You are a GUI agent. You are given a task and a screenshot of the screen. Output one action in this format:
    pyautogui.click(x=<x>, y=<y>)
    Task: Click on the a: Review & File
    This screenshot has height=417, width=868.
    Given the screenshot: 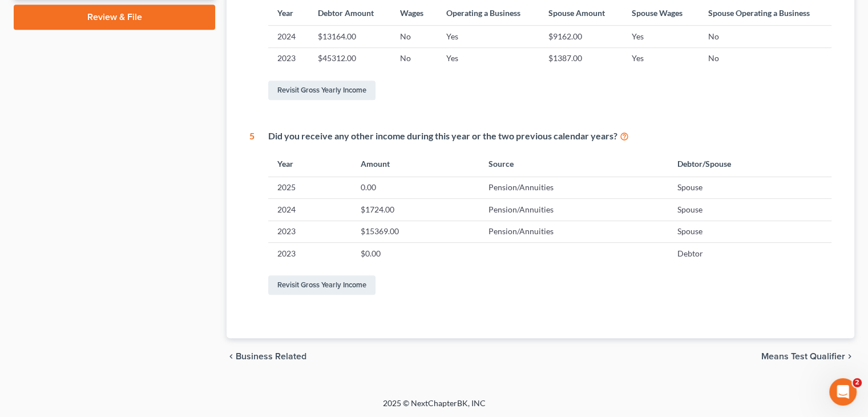 What is the action you would take?
    pyautogui.click(x=114, y=17)
    